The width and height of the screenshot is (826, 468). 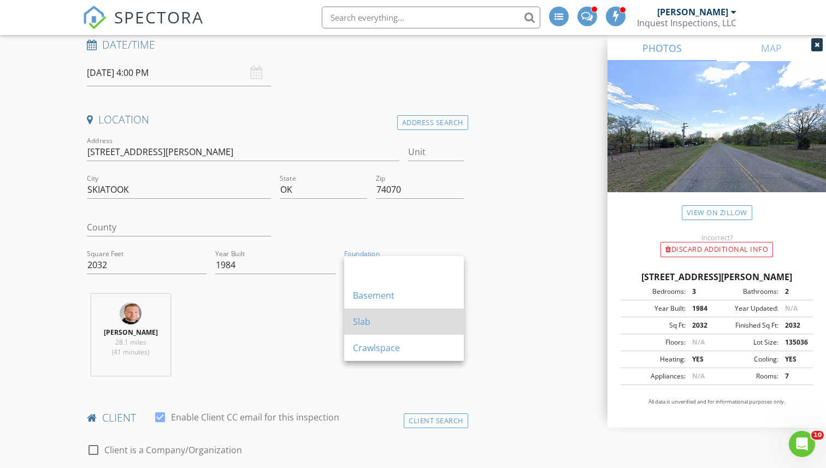 I want to click on div: Basement, so click(x=404, y=296).